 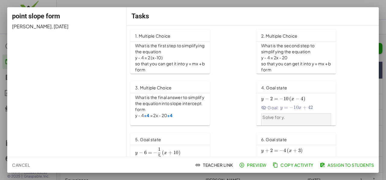 What do you see at coordinates (253, 165) in the screenshot?
I see `span: Preview` at bounding box center [253, 165].